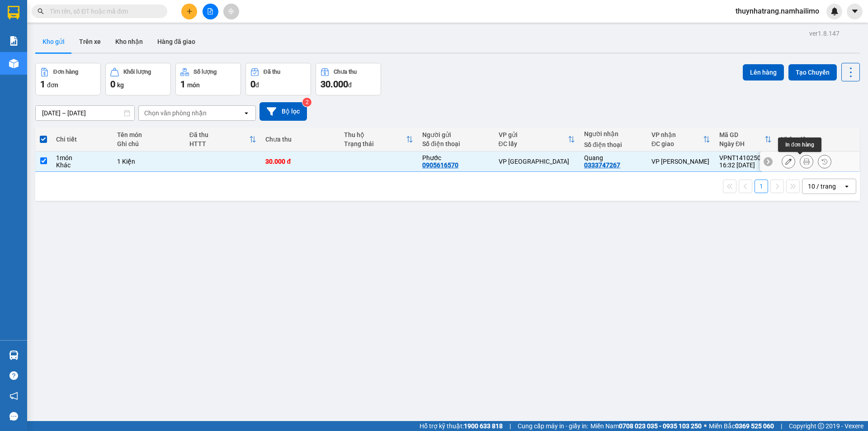  What do you see at coordinates (283, 111) in the screenshot?
I see `button: Bộ lọc` at bounding box center [283, 111].